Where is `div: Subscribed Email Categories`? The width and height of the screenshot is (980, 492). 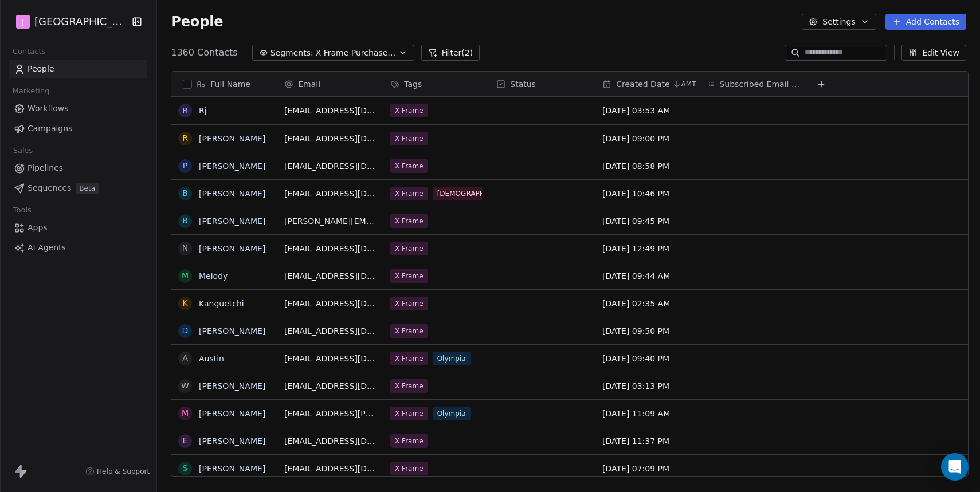 div: Subscribed Email Categories is located at coordinates (755, 84).